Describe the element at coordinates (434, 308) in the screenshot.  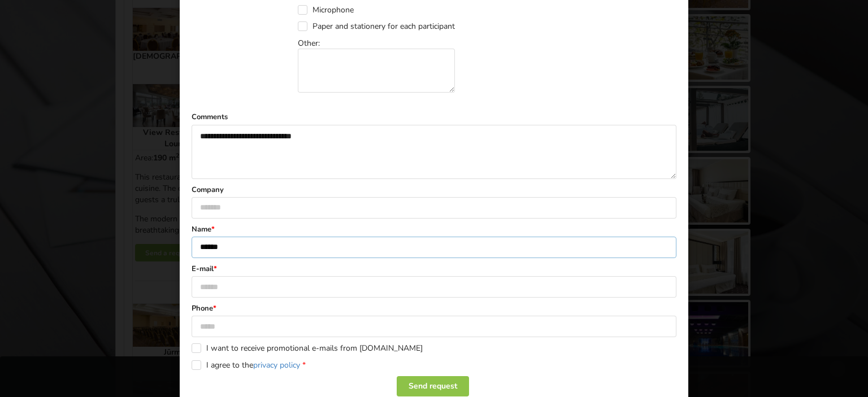
I see `label: Phone` at that location.